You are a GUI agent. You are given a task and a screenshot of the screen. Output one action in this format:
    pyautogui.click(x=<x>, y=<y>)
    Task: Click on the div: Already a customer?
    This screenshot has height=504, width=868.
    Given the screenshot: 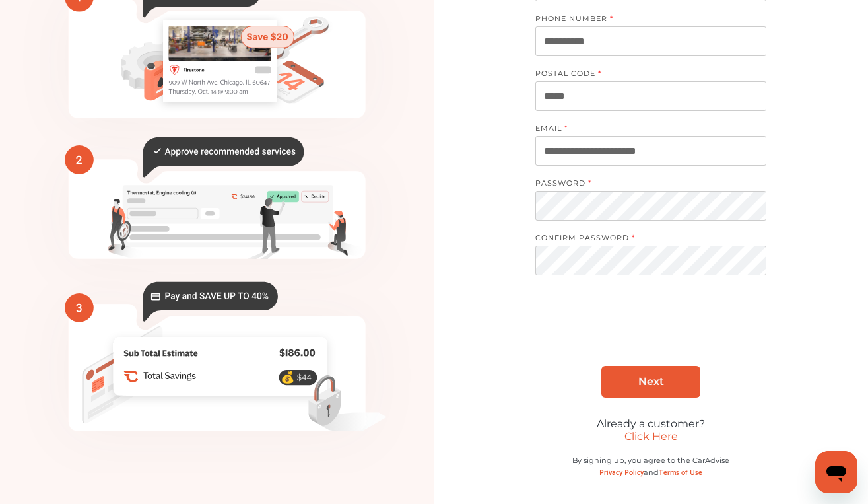 What is the action you would take?
    pyautogui.click(x=651, y=423)
    